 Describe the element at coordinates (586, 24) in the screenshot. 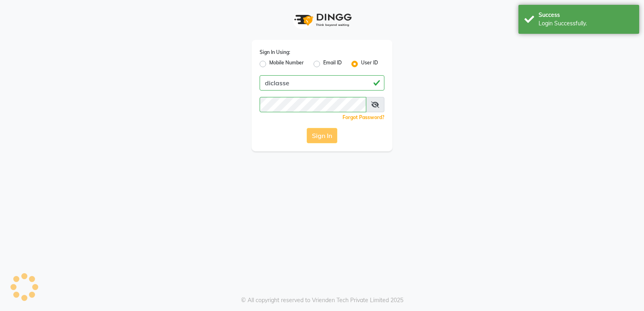

I see `div: Login Successfully.` at that location.